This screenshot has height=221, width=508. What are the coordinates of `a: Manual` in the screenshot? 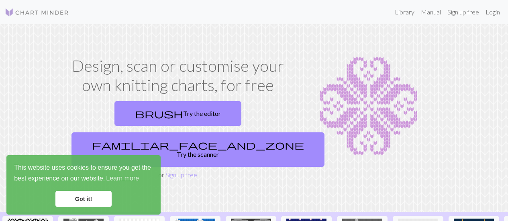 It's located at (431, 12).